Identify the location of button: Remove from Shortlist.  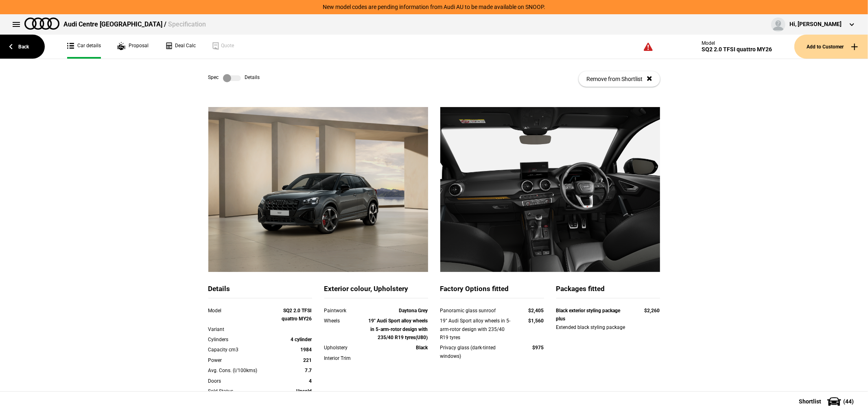
(620, 79).